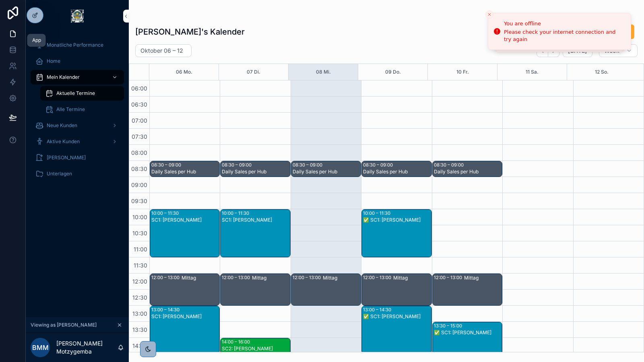  Describe the element at coordinates (82, 109) in the screenshot. I see `a: Alle Termine` at that location.